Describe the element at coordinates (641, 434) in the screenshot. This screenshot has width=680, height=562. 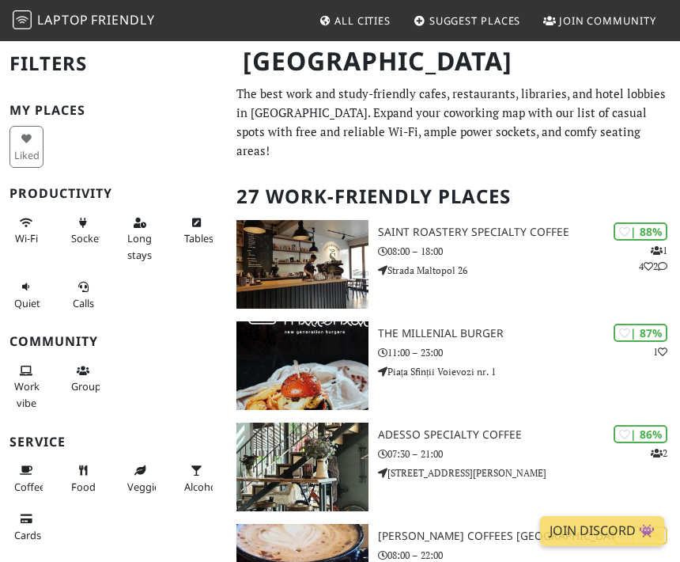
I see `div: | 86%` at that location.